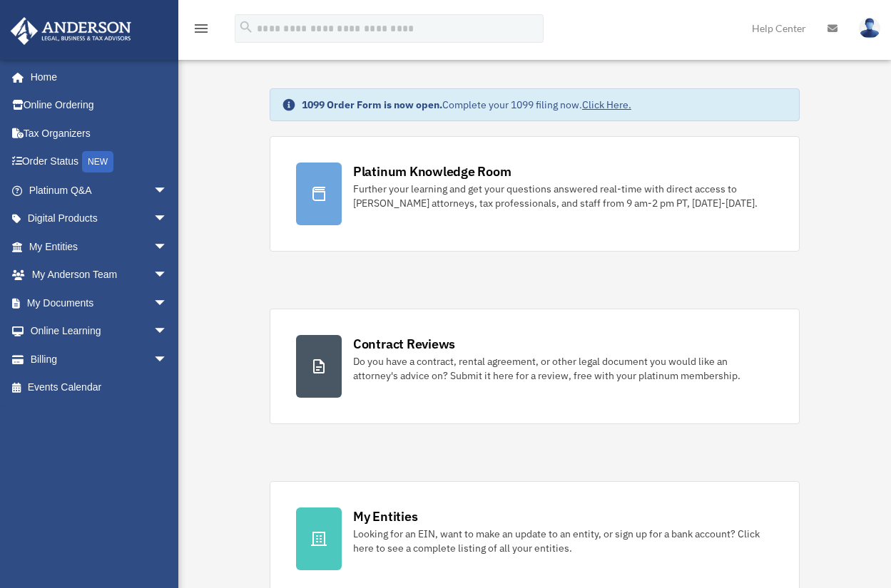  I want to click on a: My Documentsarrow_drop_down, so click(99, 303).